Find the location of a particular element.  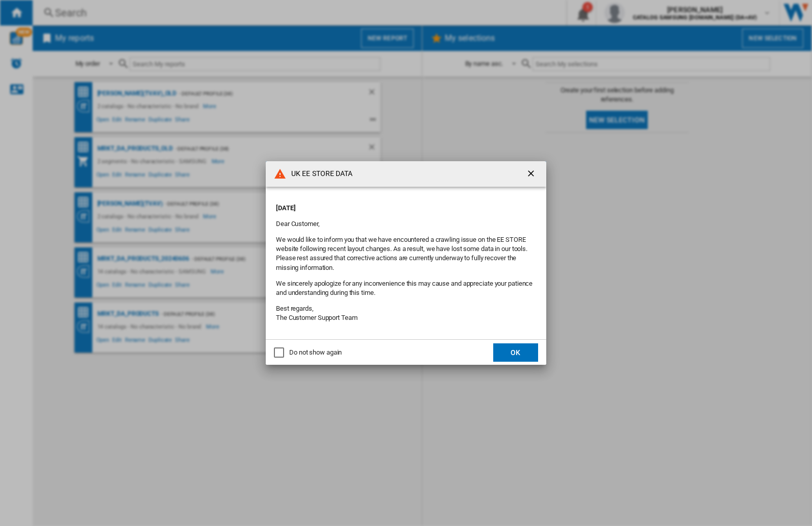

md-checkbox: Do not show again is located at coordinates (307, 353).